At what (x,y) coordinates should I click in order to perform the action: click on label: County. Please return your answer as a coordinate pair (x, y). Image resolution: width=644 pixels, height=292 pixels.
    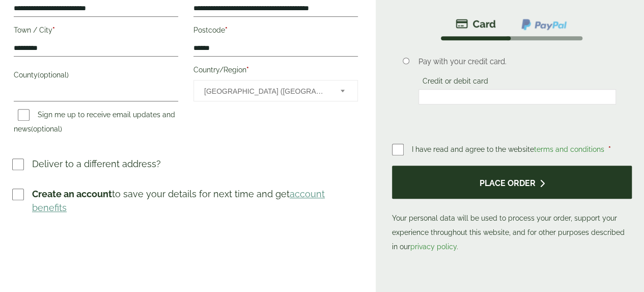
    Looking at the image, I should click on (96, 77).